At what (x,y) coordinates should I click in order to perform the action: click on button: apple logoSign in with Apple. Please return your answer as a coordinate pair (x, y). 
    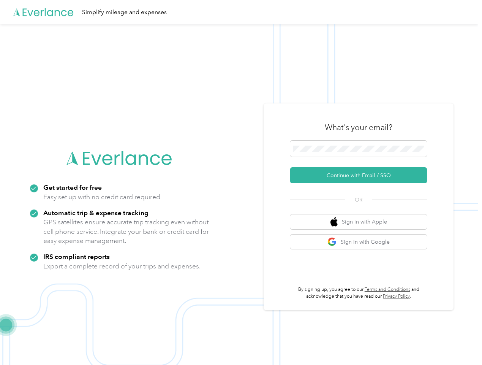
    Looking at the image, I should click on (359, 222).